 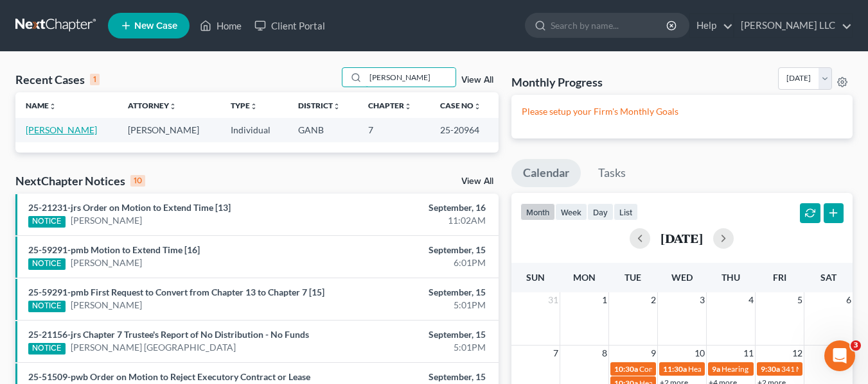 What do you see at coordinates (254, 129) in the screenshot?
I see `td: Individual` at bounding box center [254, 129].